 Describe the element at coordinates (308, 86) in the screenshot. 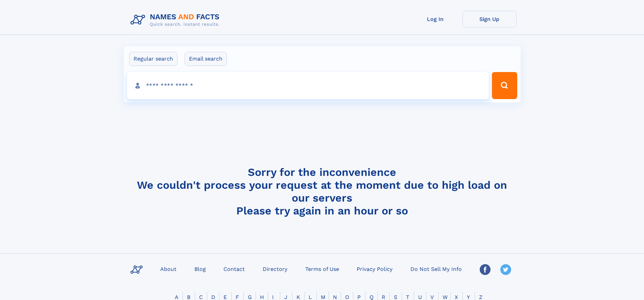

I see `input: search input` at that location.